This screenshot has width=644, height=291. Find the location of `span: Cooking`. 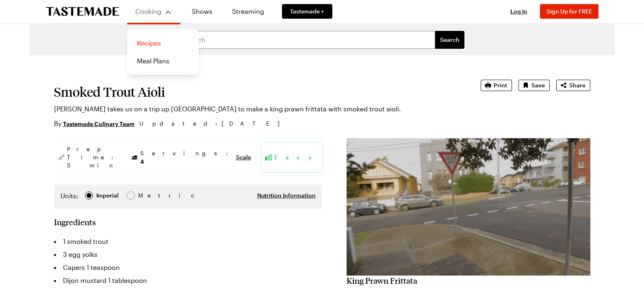

span: Cooking is located at coordinates (148, 11).